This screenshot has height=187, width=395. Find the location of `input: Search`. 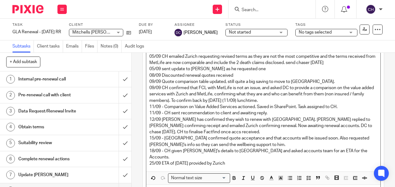

input: Search is located at coordinates (269, 10).